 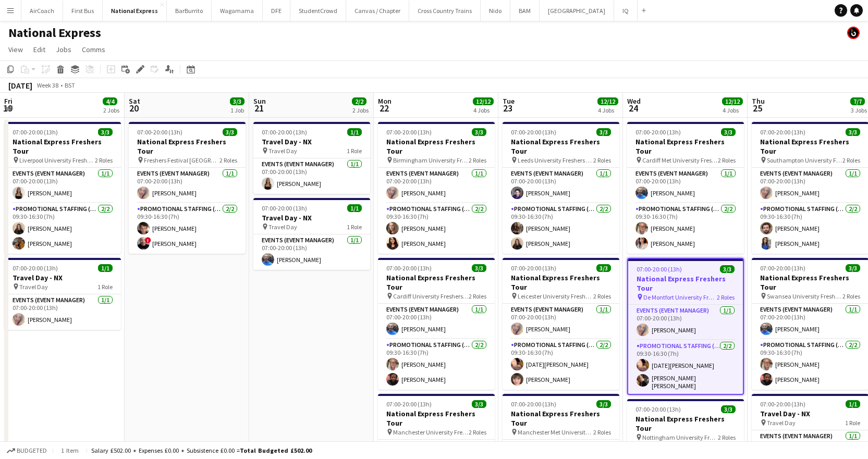 What do you see at coordinates (70, 85) in the screenshot?
I see `div: BST` at bounding box center [70, 85].